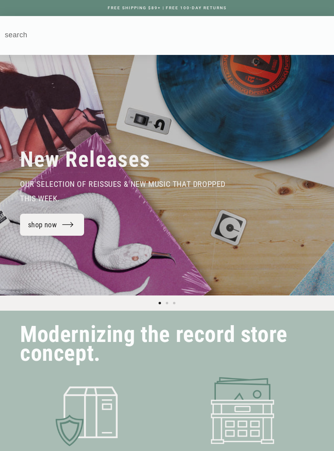 The image size is (334, 451). Describe the element at coordinates (156, 35) in the screenshot. I see `input: search` at that location.